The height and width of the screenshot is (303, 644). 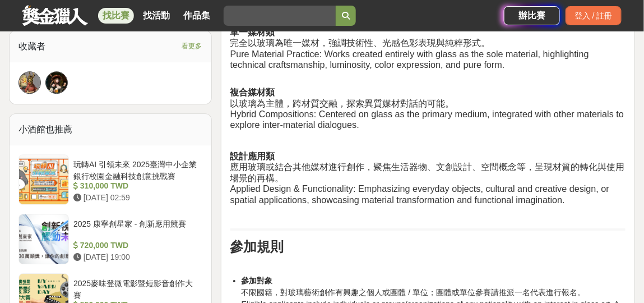 What do you see at coordinates (136, 288) in the screenshot?
I see `div: 2025麥味登微電影暨短影音創作大賽` at bounding box center [136, 288].